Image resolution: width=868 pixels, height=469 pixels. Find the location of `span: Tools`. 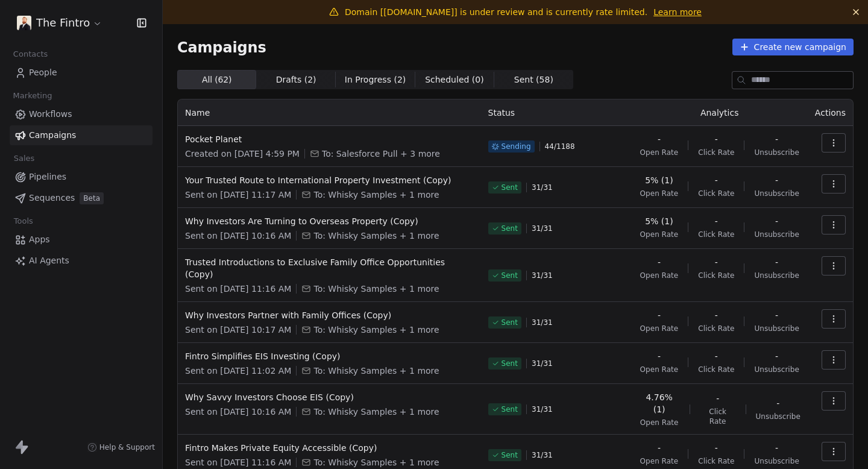

span: Tools is located at coordinates (23, 221).